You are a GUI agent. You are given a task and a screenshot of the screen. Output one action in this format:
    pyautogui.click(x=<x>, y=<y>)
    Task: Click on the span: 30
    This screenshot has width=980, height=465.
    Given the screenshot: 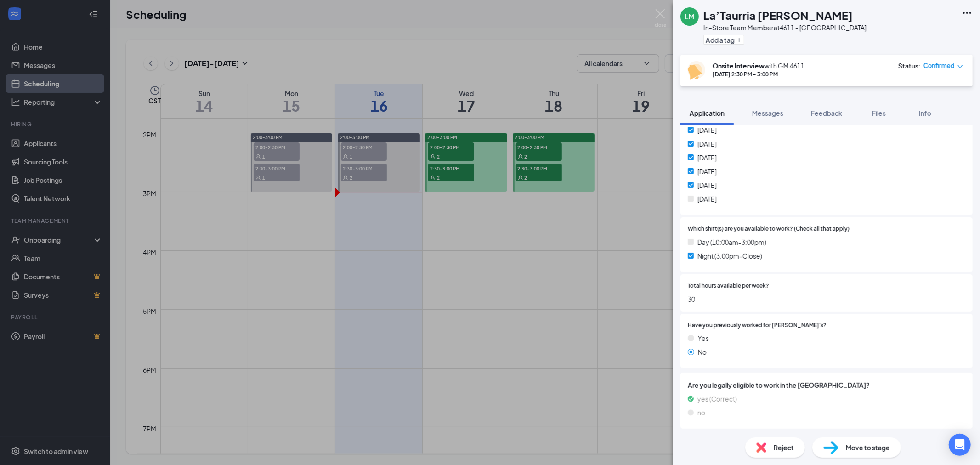 What is the action you would take?
    pyautogui.click(x=827, y=299)
    